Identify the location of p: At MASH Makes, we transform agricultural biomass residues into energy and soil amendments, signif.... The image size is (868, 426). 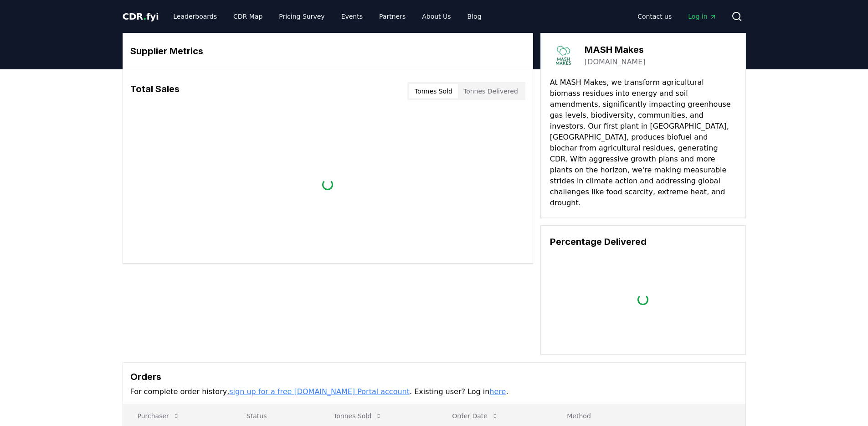
(643, 143).